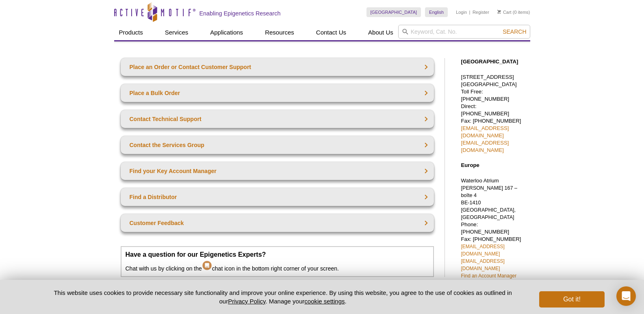 The height and width of the screenshot is (314, 644). Describe the element at coordinates (196, 254) in the screenshot. I see `strong: Have a question for our Epigenetics Experts?` at that location.